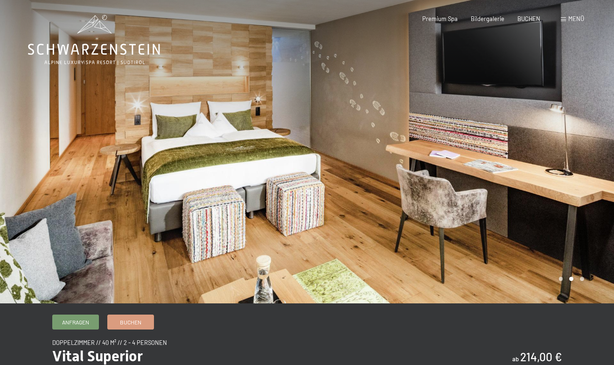 The image size is (614, 365). Describe the element at coordinates (487, 19) in the screenshot. I see `span: Bildergalerie` at that location.